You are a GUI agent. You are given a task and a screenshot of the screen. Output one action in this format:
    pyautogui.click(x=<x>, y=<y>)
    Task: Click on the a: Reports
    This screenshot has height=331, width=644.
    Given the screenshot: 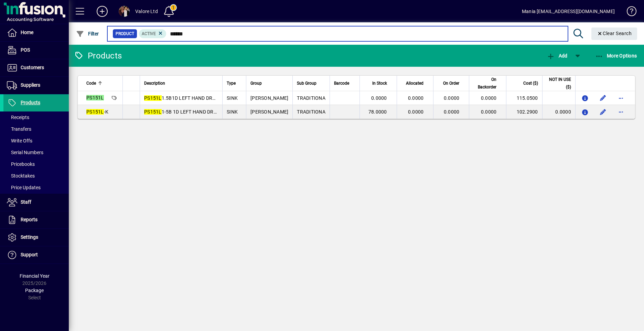 What is the action you would take?
    pyautogui.click(x=36, y=220)
    